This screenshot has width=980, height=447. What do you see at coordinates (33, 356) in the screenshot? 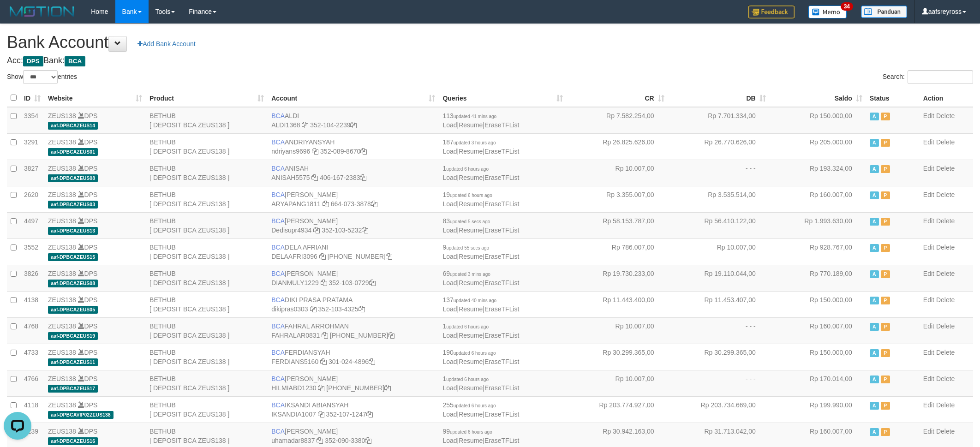
I see `td: 4733` at bounding box center [33, 356].